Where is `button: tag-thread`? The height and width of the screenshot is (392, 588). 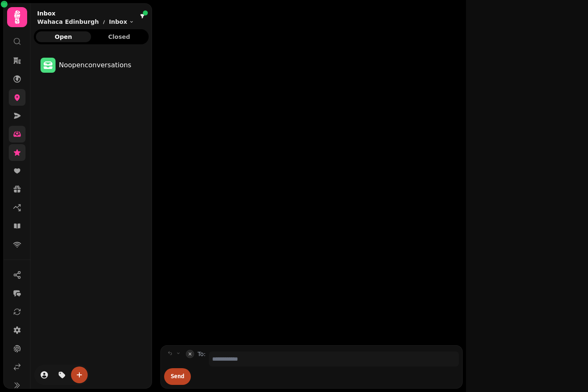 button: tag-thread is located at coordinates (62, 375).